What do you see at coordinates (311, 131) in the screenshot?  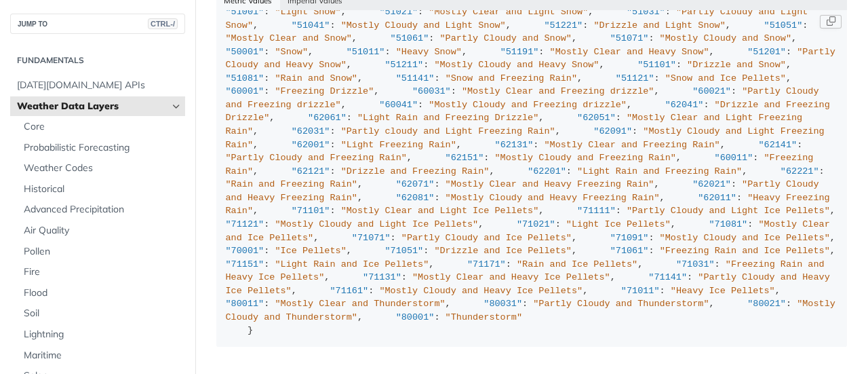 I see `span: "62031"` at bounding box center [311, 131].